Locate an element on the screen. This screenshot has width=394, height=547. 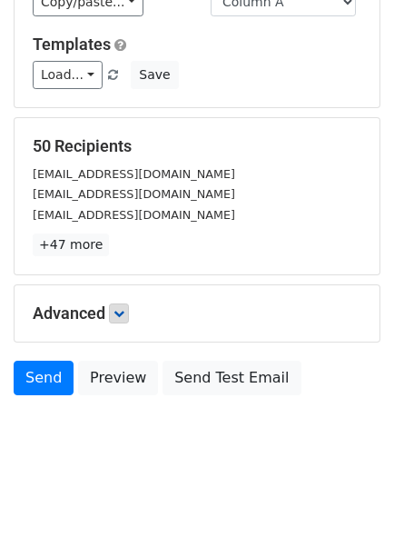
div: Widget de chat is located at coordinates (349, 503).